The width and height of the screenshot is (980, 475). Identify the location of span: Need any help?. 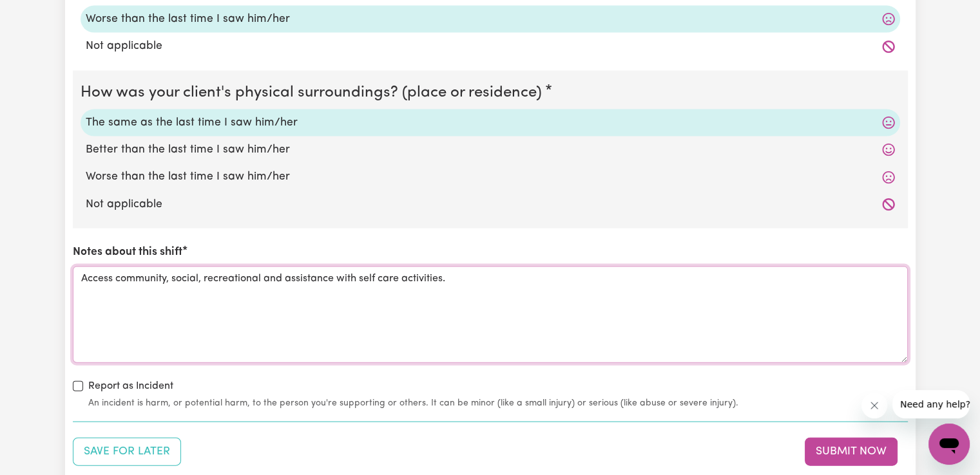
(43, 14).